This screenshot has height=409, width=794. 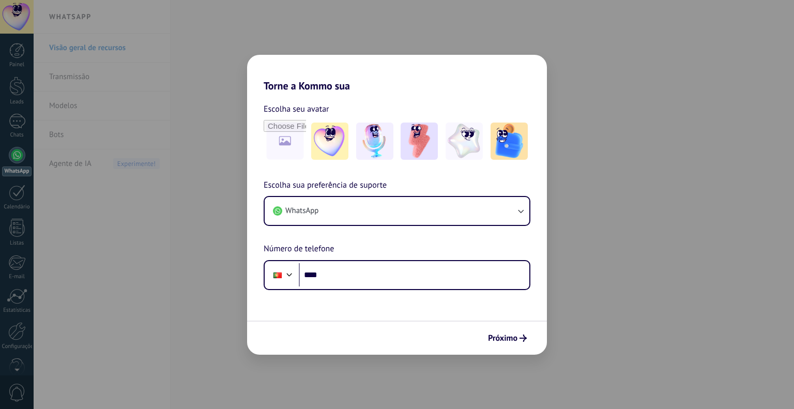 What do you see at coordinates (296, 109) in the screenshot?
I see `span: Escolha seu avatar` at bounding box center [296, 109].